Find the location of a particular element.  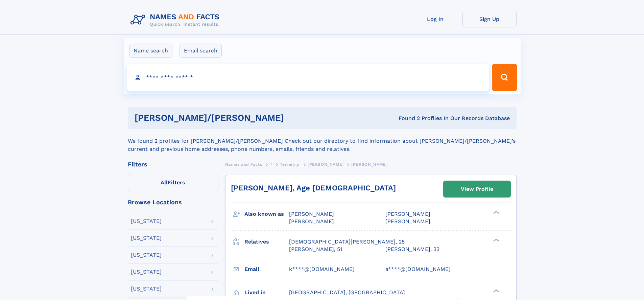

label: Filters is located at coordinates (173, 183).